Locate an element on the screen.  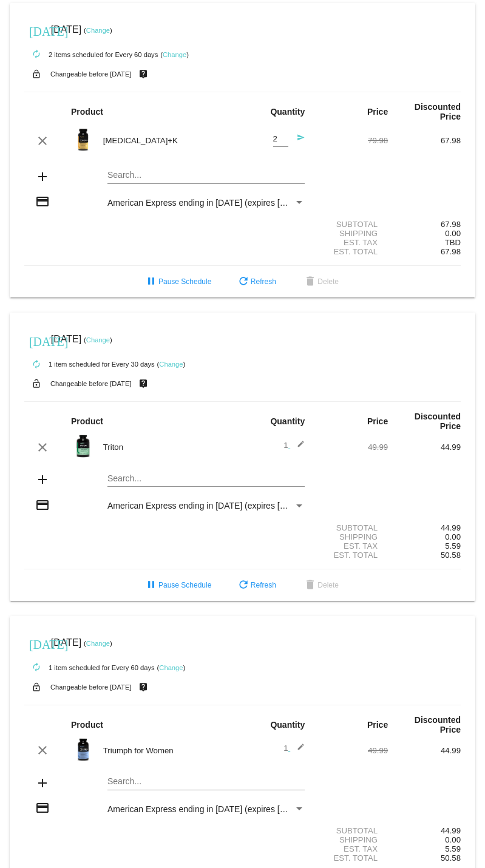
div: 67.98 is located at coordinates (424, 224).